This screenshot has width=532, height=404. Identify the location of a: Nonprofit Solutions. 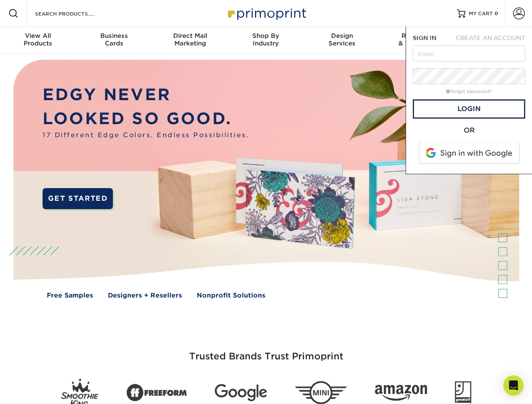
(231, 295).